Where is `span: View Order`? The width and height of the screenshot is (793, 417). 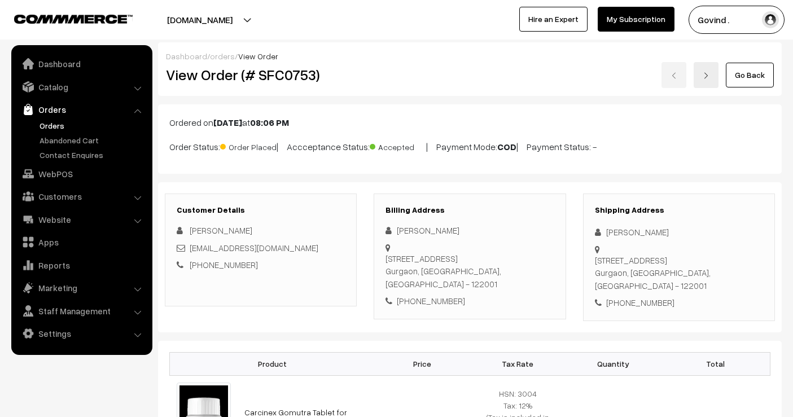 span: View Order is located at coordinates (258, 56).